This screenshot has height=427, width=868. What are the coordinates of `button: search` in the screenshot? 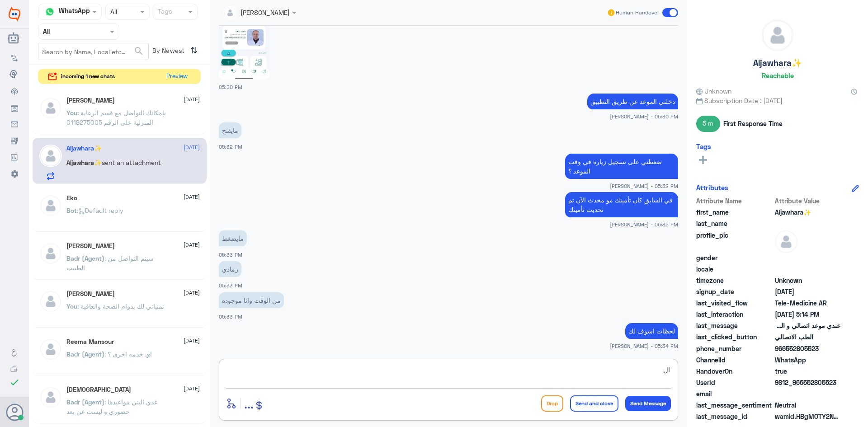 It's located at (139, 51).